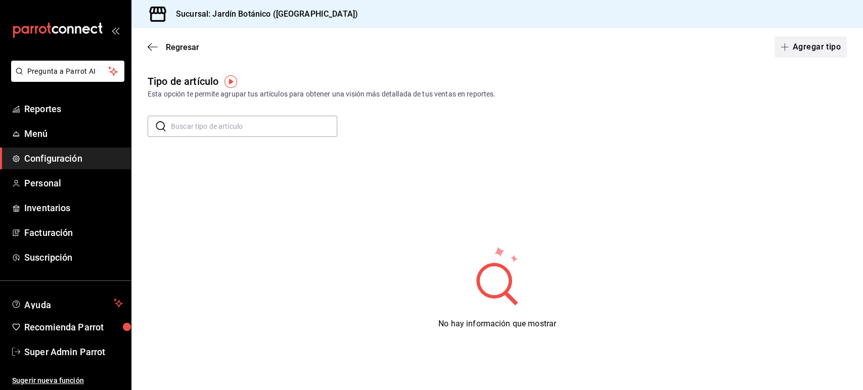 This screenshot has height=390, width=863. What do you see at coordinates (67, 381) in the screenshot?
I see `span: Sugerir nueva función` at bounding box center [67, 381].